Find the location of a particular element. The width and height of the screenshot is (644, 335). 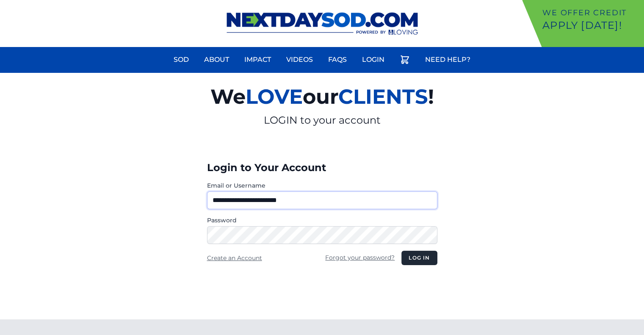

a: Login is located at coordinates (373, 60).